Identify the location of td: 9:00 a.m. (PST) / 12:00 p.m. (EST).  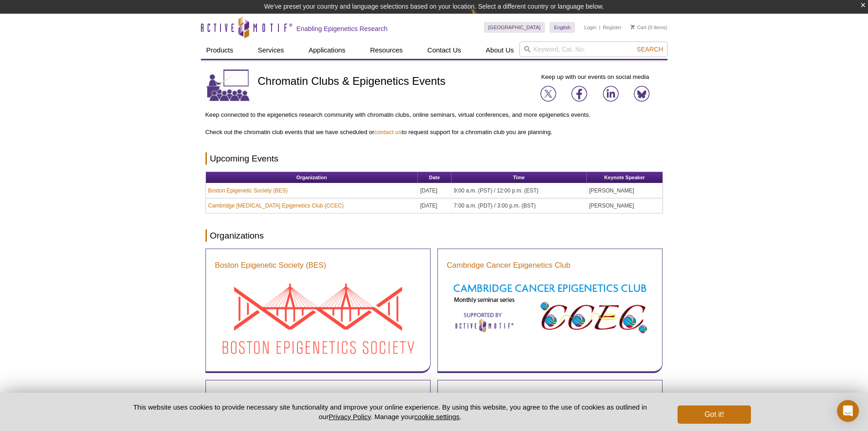
(519, 191).